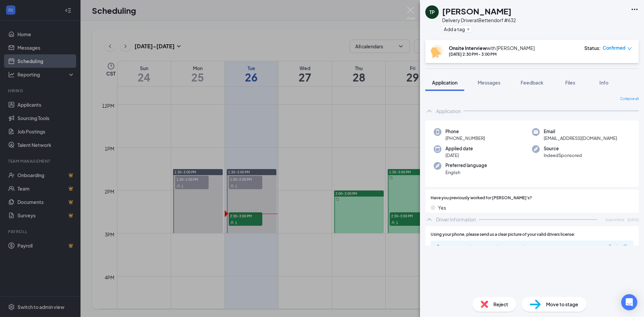 The height and width of the screenshot is (317, 644). Describe the element at coordinates (629, 99) in the screenshot. I see `span: Collapse all` at that location.